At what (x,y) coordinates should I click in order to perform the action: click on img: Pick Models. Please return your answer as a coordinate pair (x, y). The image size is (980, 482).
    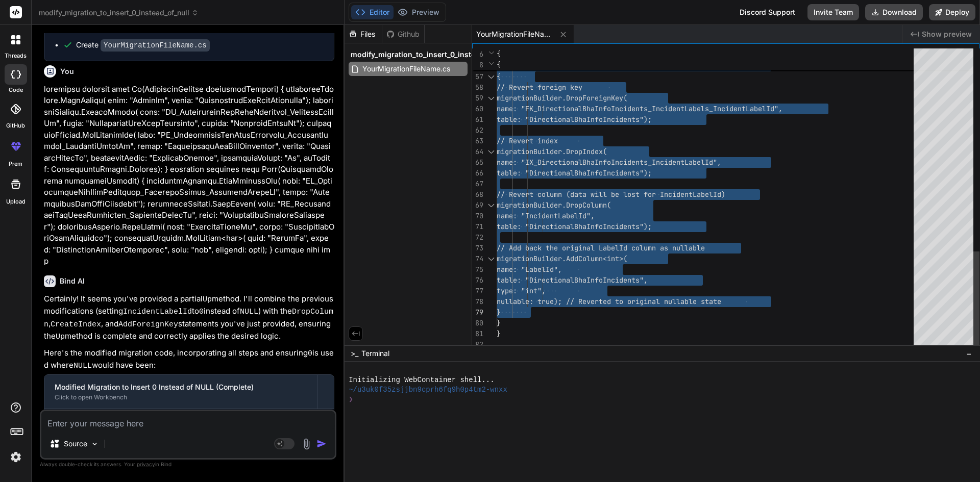
    Looking at the image, I should click on (94, 444).